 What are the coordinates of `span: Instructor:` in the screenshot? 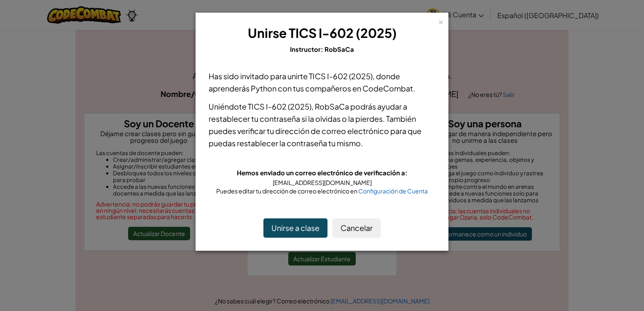 It's located at (307, 49).